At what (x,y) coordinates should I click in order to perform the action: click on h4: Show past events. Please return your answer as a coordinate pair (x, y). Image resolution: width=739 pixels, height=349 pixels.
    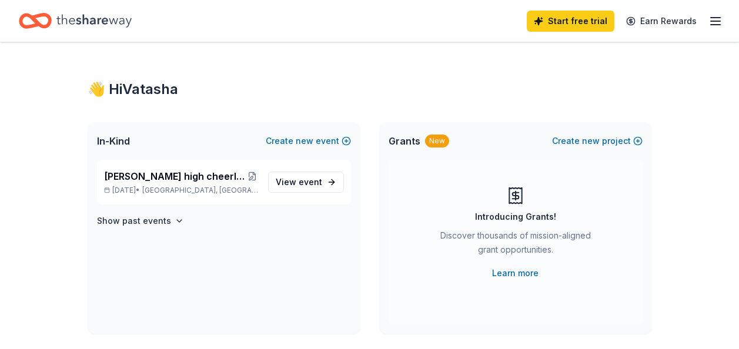
    Looking at the image, I should click on (134, 221).